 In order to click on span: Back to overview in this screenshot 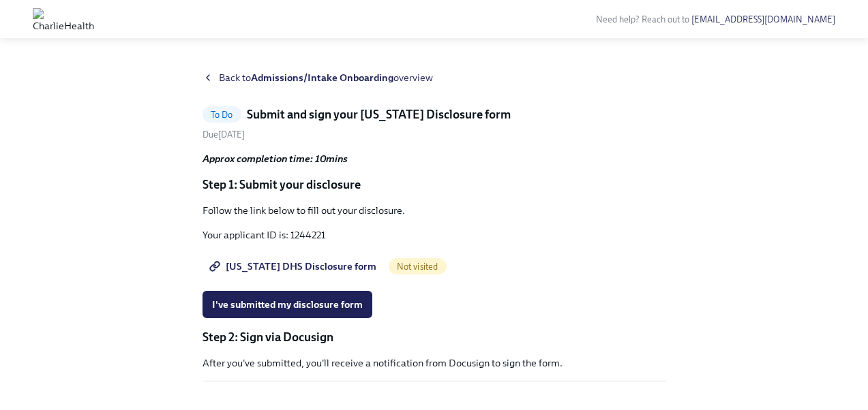, I will do `click(326, 78)`.